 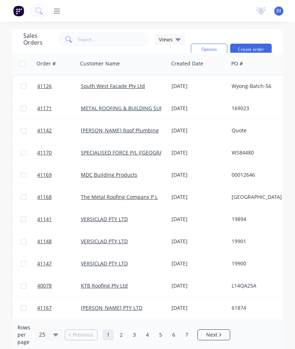 What do you see at coordinates (121, 335) in the screenshot?
I see `a: Page 2` at bounding box center [121, 335].